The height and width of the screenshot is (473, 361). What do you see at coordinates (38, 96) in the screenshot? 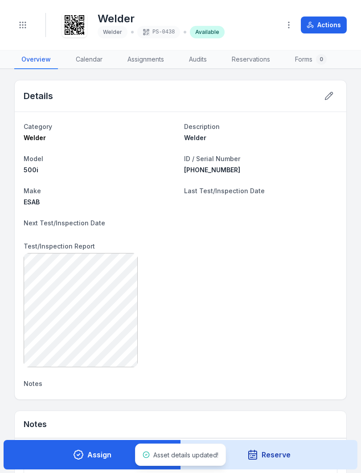
I see `h2: Details` at bounding box center [38, 96].